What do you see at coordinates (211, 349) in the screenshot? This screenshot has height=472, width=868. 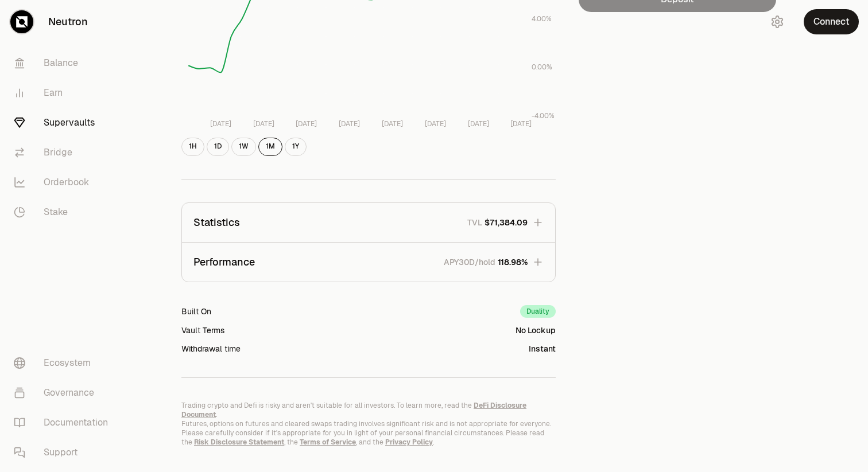 I see `div: Withdrawal time` at bounding box center [211, 349].